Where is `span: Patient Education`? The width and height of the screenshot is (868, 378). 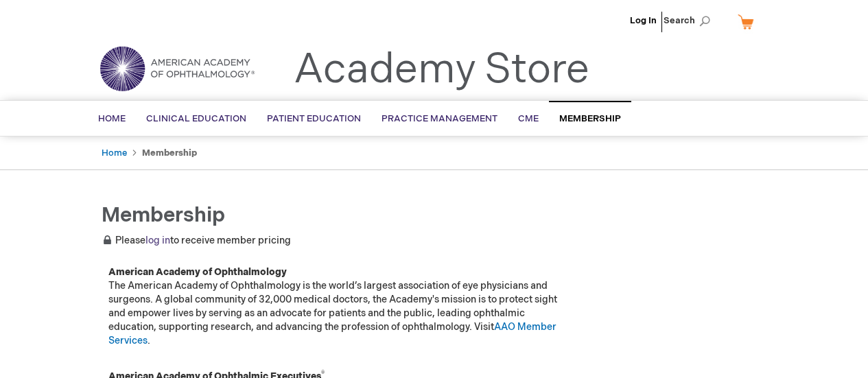
span: Patient Education is located at coordinates (314, 119).